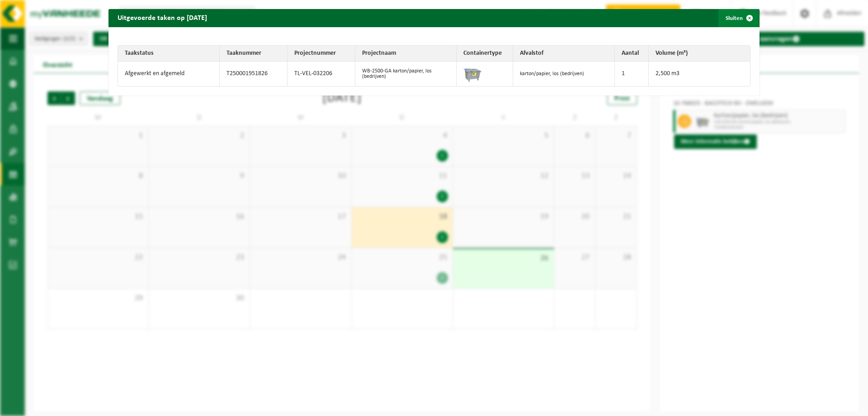 This screenshot has height=416, width=868. What do you see at coordinates (321, 74) in the screenshot?
I see `td: TL-VEL-032206` at bounding box center [321, 74].